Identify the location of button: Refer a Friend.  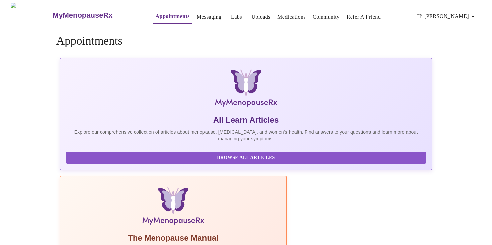
(363, 17).